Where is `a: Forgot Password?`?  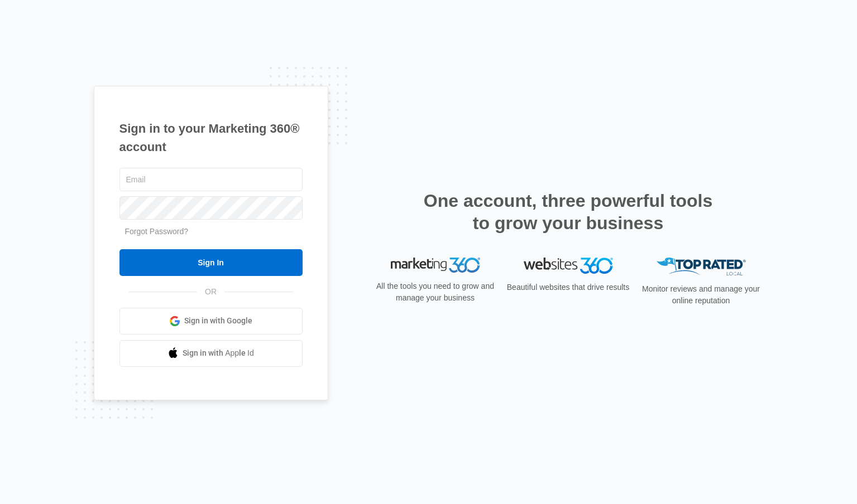 a: Forgot Password? is located at coordinates (157, 232).